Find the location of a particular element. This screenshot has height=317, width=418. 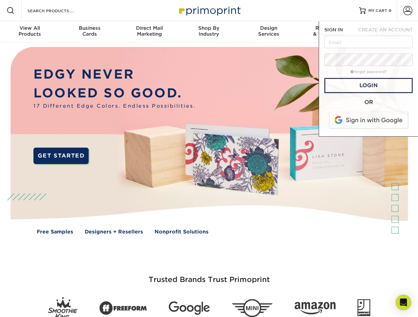

img: Goodwill is located at coordinates (363, 309).